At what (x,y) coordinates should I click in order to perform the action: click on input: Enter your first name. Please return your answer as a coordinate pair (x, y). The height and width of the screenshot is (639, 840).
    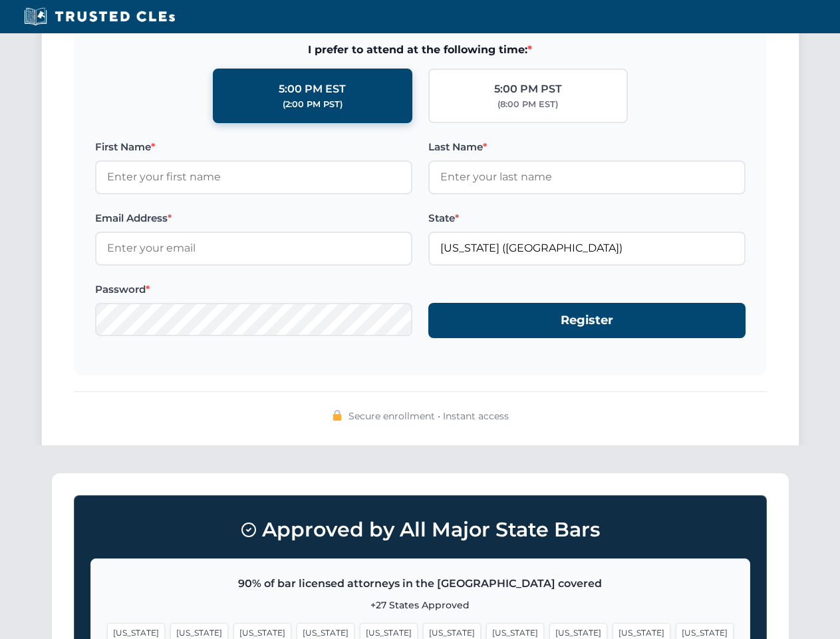
    Looking at the image, I should click on (254, 177).